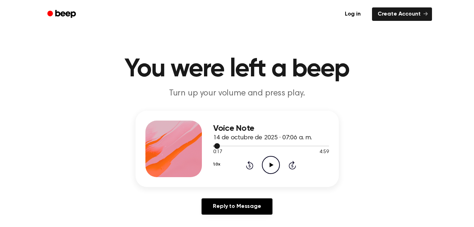 This screenshot has height=227, width=474. What do you see at coordinates (271, 128) in the screenshot?
I see `h3: Voice Note` at bounding box center [271, 128].